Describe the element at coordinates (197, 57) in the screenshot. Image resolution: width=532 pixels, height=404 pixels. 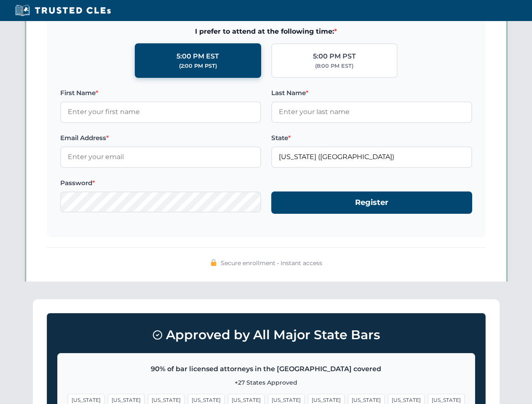
I see `div: 5:00 PM EST` at that location.